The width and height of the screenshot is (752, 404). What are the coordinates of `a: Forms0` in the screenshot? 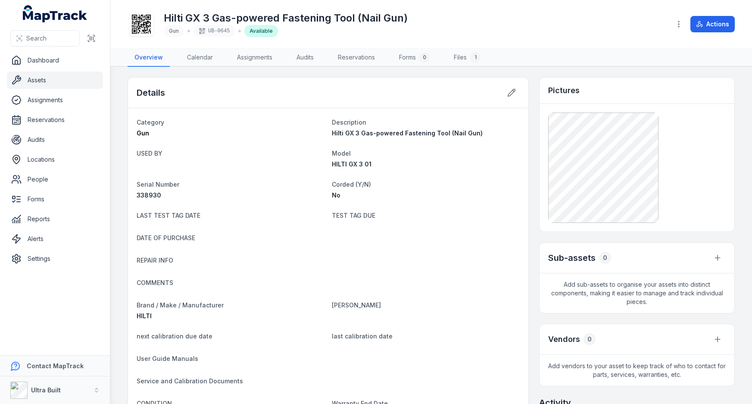 It's located at (414, 58).